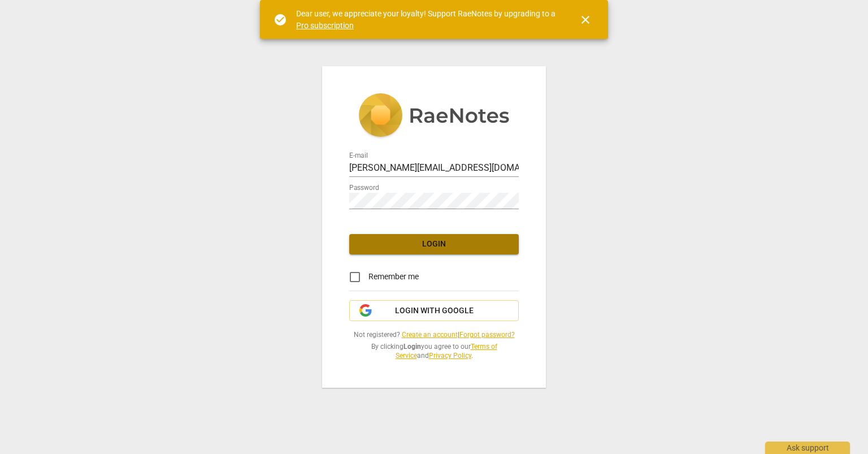  I want to click on button: Login with Google, so click(434, 311).